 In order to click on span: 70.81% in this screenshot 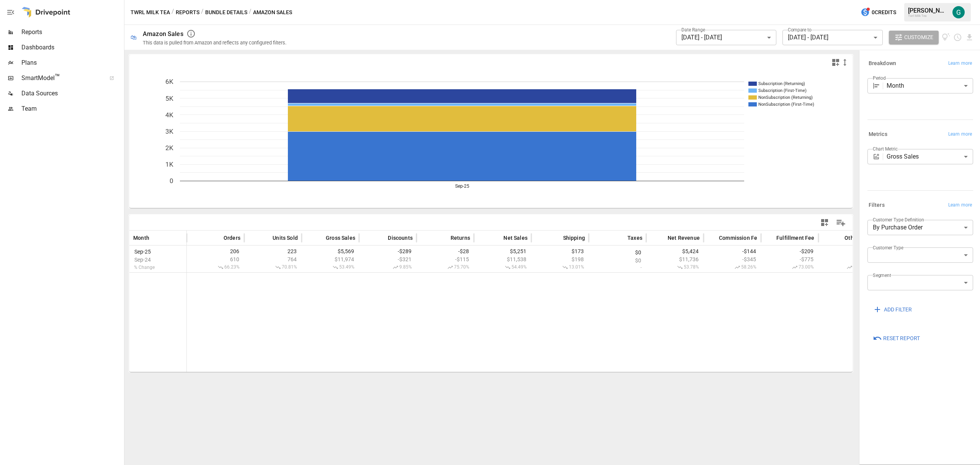, I will do `click(273, 268)`.